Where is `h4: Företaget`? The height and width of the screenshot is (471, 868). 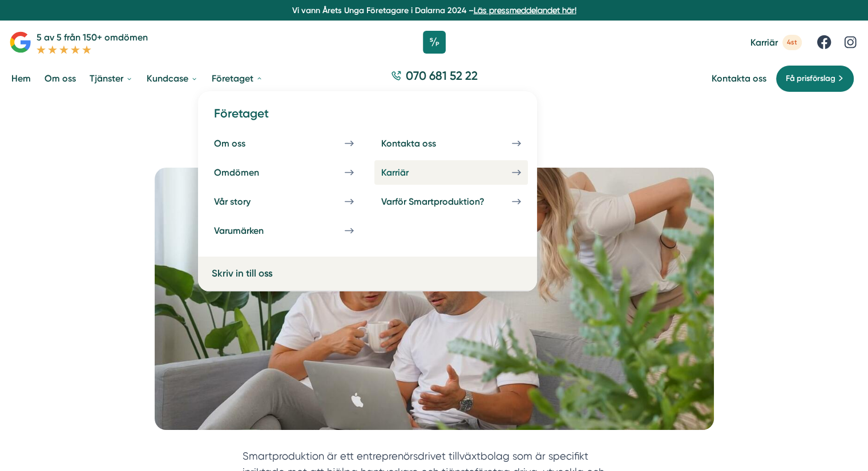
h4: Företaget is located at coordinates (367, 118).